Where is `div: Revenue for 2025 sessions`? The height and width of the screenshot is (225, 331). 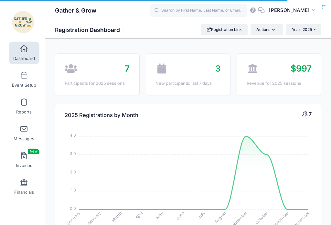 div: Revenue for 2025 sessions is located at coordinates (279, 84).